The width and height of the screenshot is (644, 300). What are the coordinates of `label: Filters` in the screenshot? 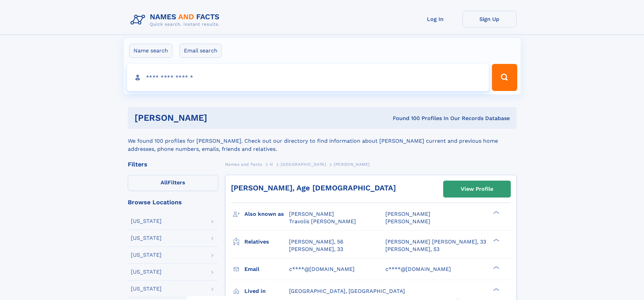 It's located at (173, 183).